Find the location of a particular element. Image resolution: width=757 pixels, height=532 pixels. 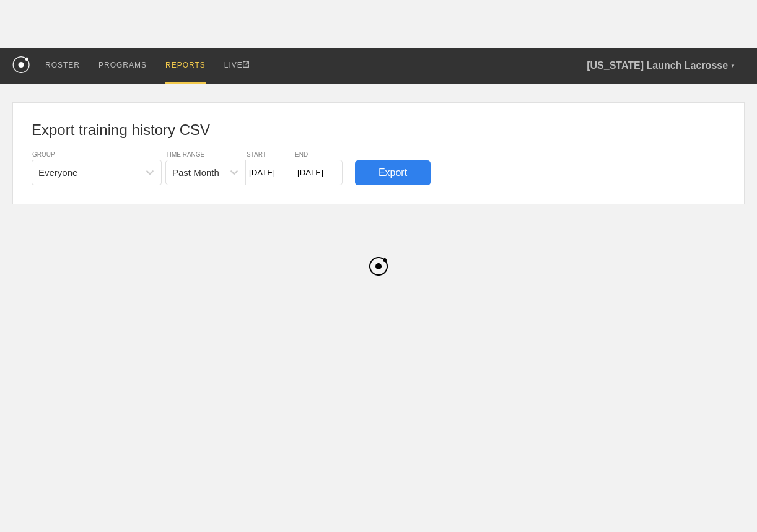

input: From is located at coordinates (270, 172).